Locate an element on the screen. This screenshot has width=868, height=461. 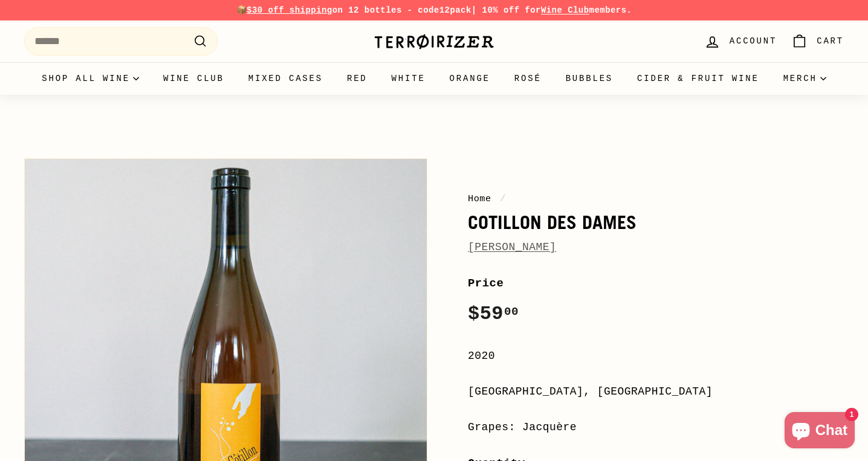
strong: 12pack is located at coordinates (455, 10).